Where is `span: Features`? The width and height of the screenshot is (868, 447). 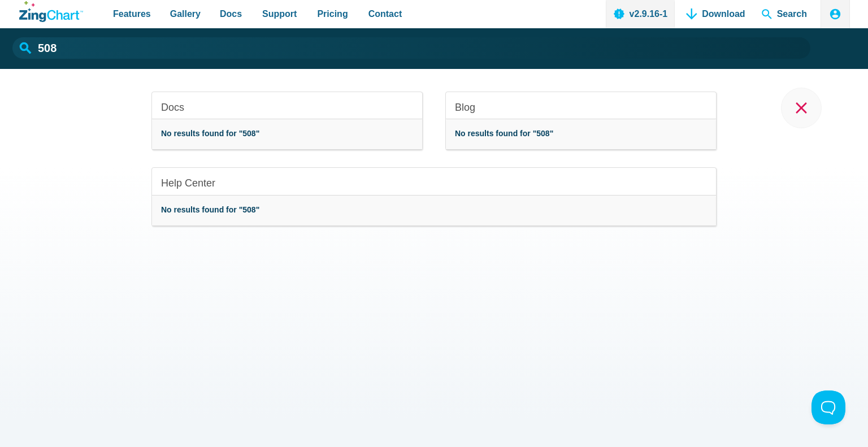 span: Features is located at coordinates (132, 14).